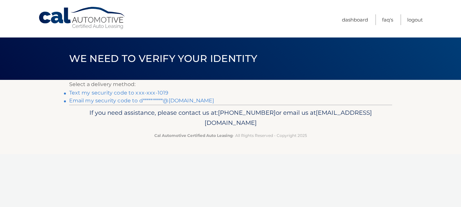 Image resolution: width=461 pixels, height=207 pixels. Describe the element at coordinates (231, 85) in the screenshot. I see `p: Select a delivery method:` at that location.